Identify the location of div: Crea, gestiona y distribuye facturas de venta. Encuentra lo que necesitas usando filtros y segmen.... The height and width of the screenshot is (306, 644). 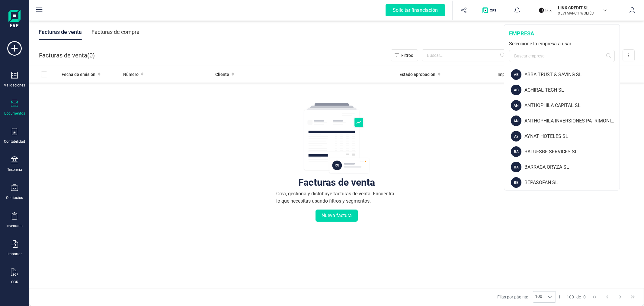
(336, 197).